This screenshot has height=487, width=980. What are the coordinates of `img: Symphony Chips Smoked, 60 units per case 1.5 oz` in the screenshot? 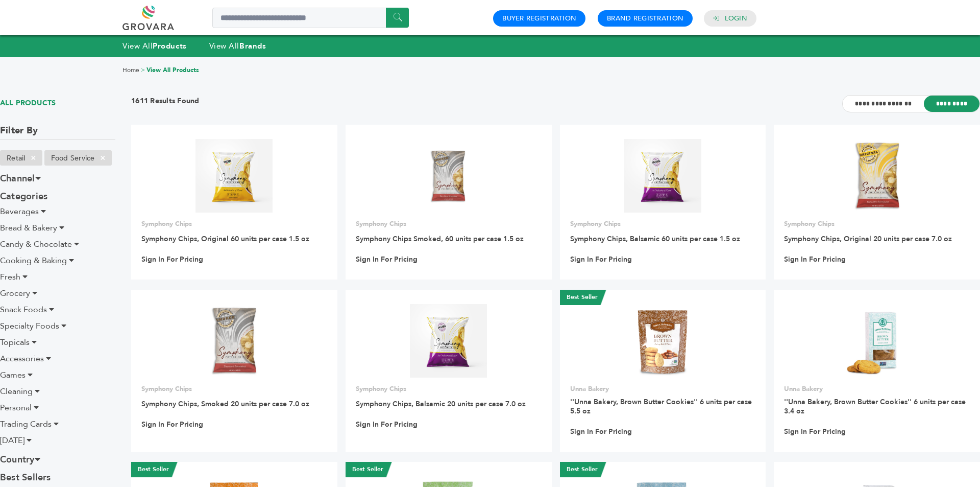 It's located at (448, 176).